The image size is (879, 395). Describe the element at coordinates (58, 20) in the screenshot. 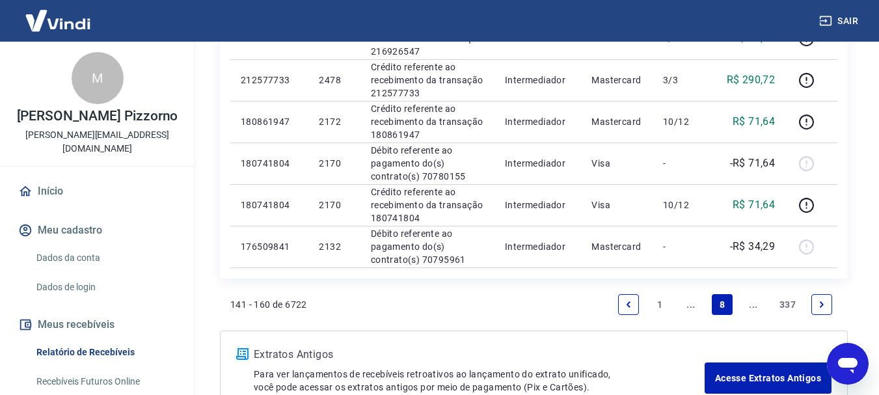

I see `img: Vindi` at that location.